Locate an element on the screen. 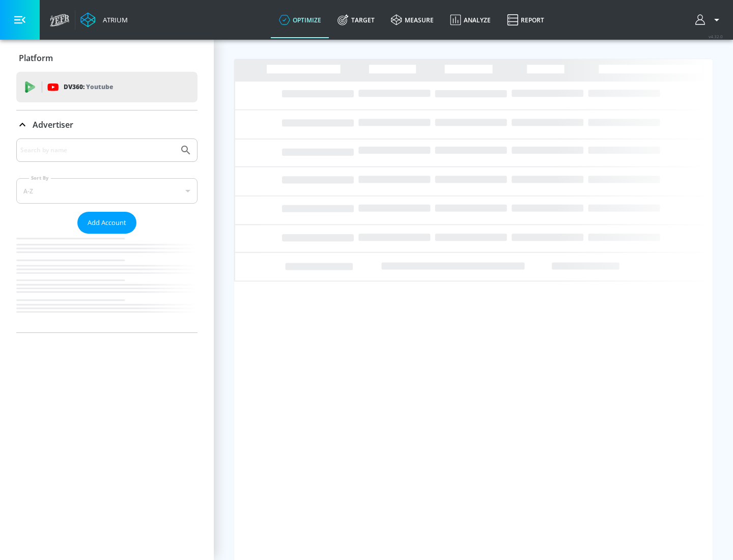 Image resolution: width=733 pixels, height=560 pixels. div: DV360: Youtube is located at coordinates (107, 87).